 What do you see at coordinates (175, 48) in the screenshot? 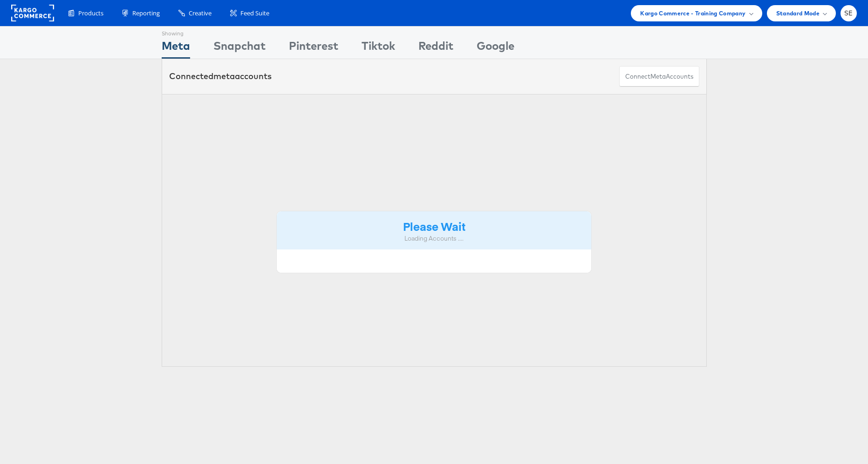
I see `div: Meta` at bounding box center [175, 48].